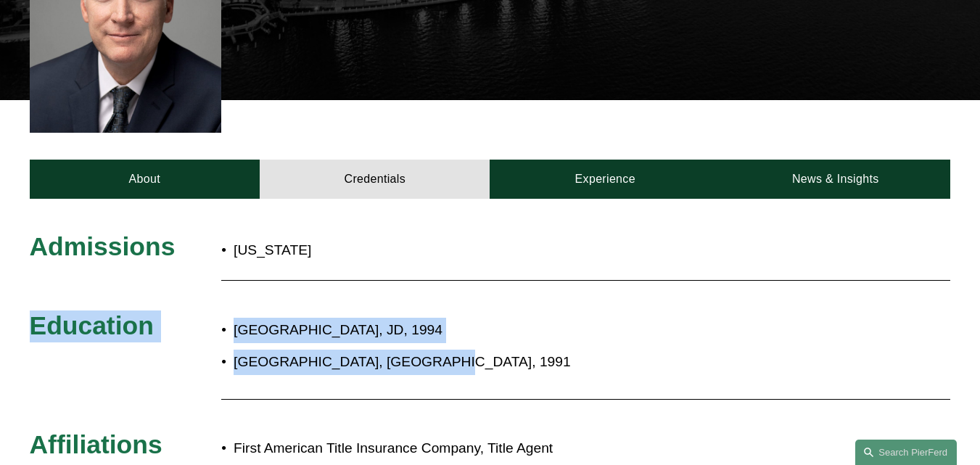 The width and height of the screenshot is (980, 465). Describe the element at coordinates (91, 326) in the screenshot. I see `span: Education` at that location.